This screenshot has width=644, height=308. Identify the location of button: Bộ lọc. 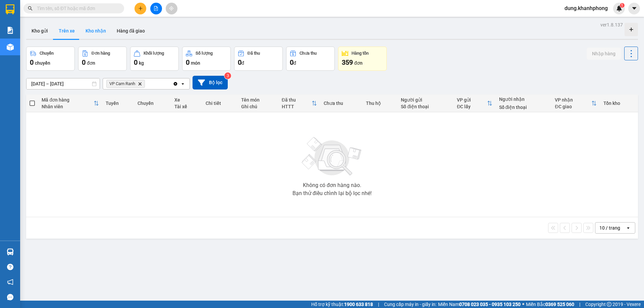
(210, 83).